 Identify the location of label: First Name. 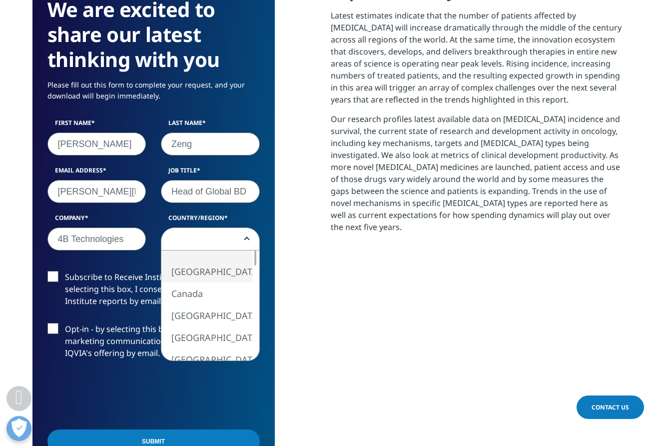
(97, 125).